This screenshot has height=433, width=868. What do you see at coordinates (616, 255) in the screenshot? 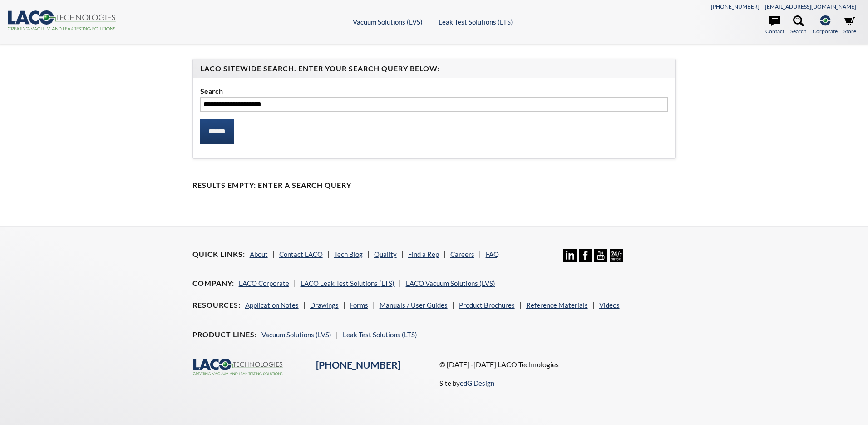
I see `img: 24/7 Support Icon` at bounding box center [616, 255].